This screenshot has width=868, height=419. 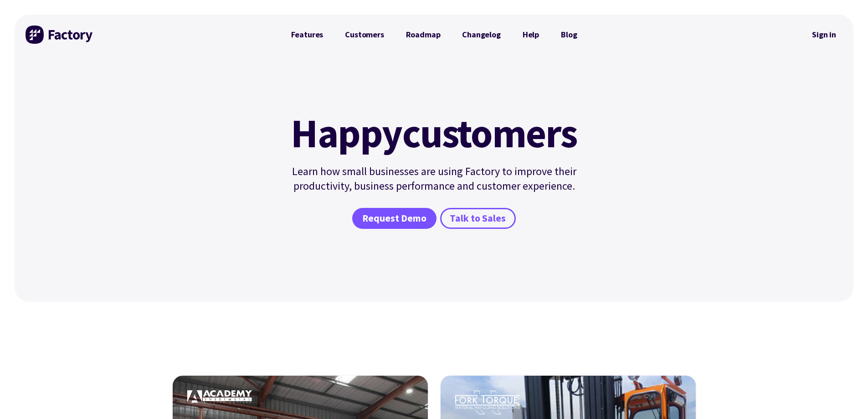 I want to click on p: Learn how small businesses are using Factory to improve their productivity, business performance ..., so click(x=434, y=179).